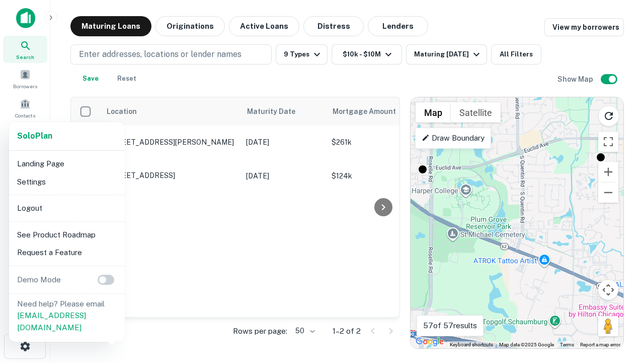 This screenshot has height=363, width=644. Describe the element at coordinates (35, 135) in the screenshot. I see `strong: Solo Plan` at that location.